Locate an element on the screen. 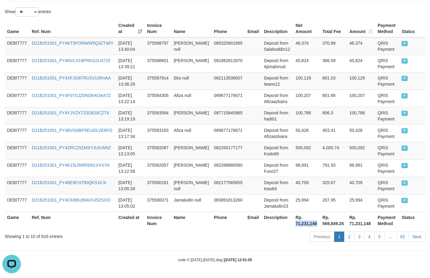 This screenshot has width=430, height=278. a: D21B251001_PY4F07GJZ0ND6AOAA7Z is located at coordinates (71, 96).